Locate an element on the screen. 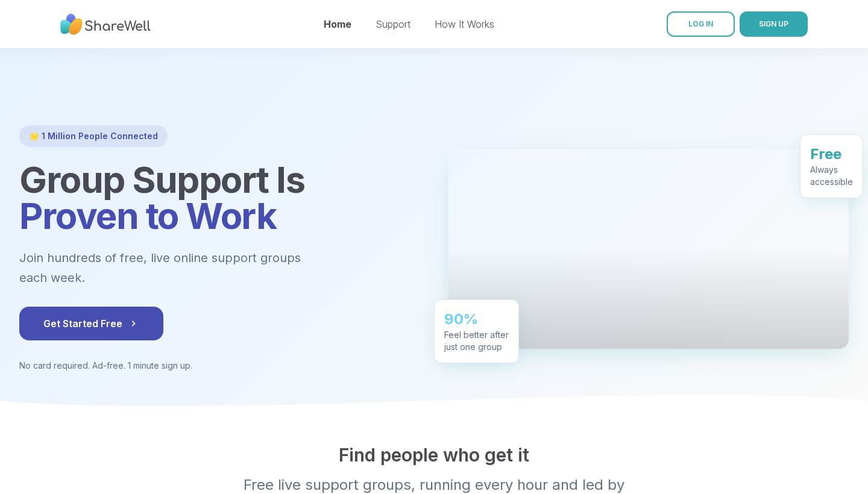 The image size is (868, 494). div: 90% is located at coordinates (477, 313).